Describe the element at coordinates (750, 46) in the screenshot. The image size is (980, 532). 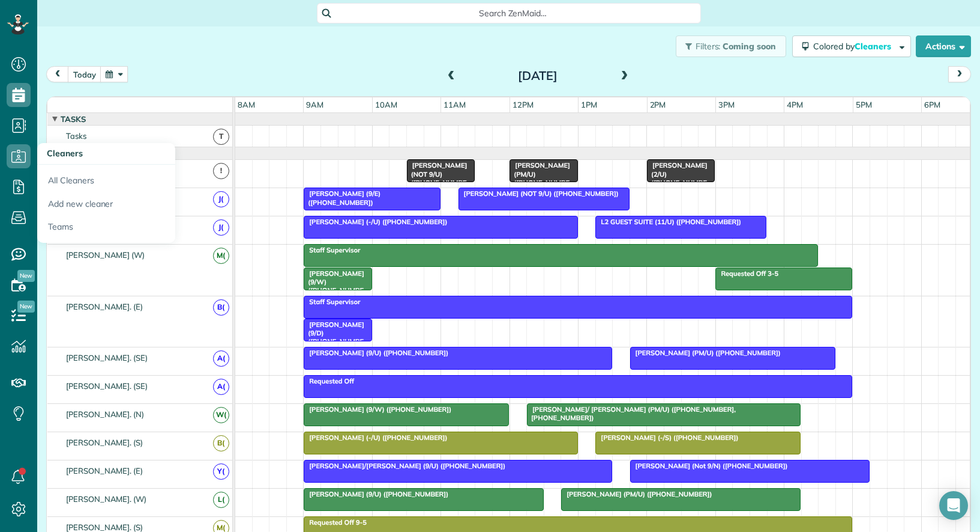
I see `span: Coming soon` at that location.